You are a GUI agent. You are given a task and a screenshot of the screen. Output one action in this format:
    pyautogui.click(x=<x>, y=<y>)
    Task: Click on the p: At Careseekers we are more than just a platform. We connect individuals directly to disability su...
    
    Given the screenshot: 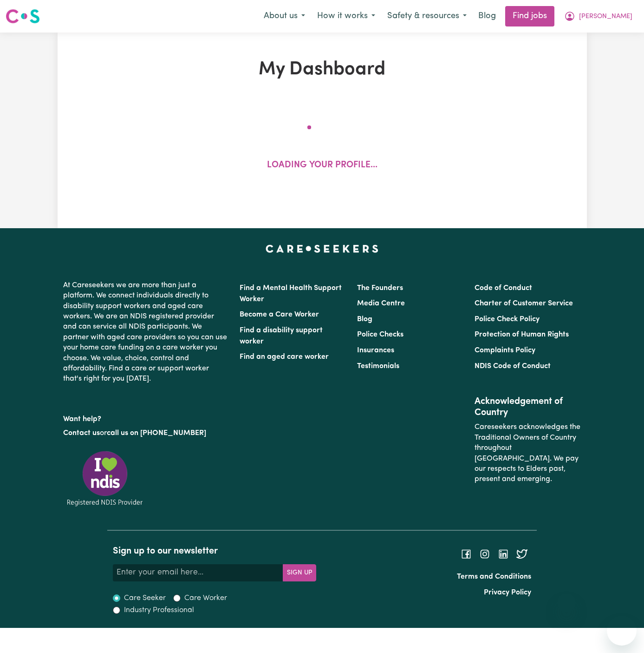 What is the action you would take?
    pyautogui.click(x=146, y=333)
    